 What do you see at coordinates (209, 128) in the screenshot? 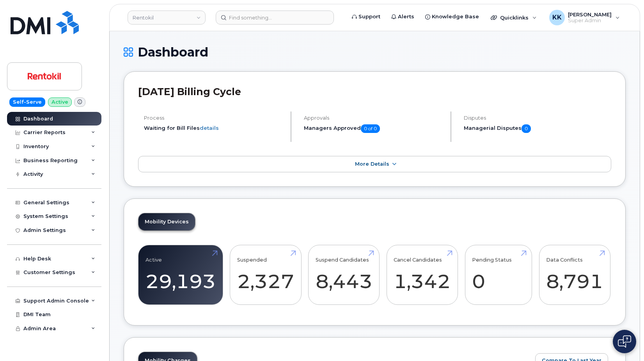
I see `a: details` at bounding box center [209, 128].